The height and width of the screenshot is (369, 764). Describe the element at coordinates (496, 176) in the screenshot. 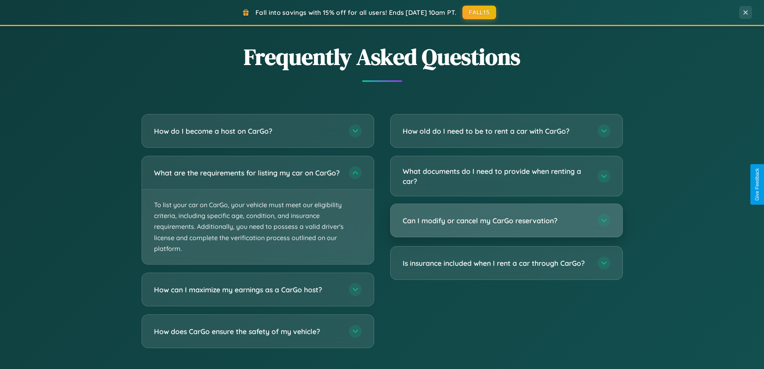

I see `h3: What documents do I need to provide when renting a car?` at that location.